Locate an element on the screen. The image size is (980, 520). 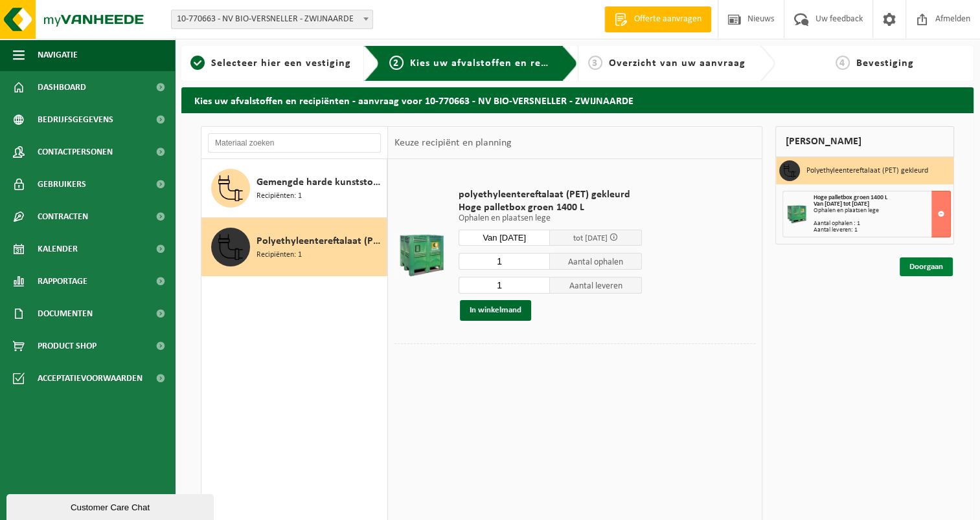
a: Offerte aanvragen is located at coordinates (657, 19).